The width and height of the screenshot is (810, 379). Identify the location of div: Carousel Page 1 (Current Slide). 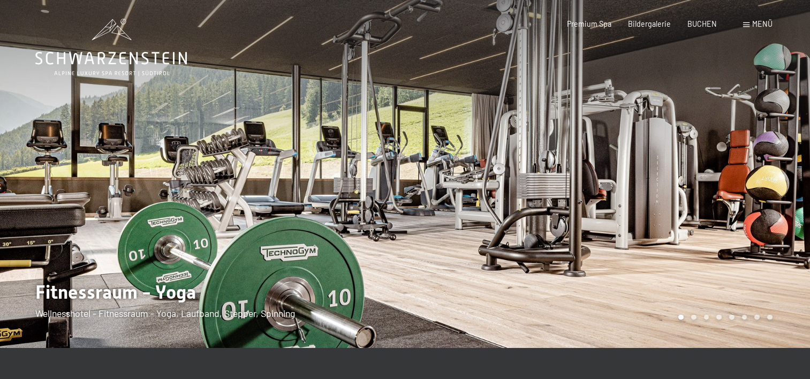
(681, 318).